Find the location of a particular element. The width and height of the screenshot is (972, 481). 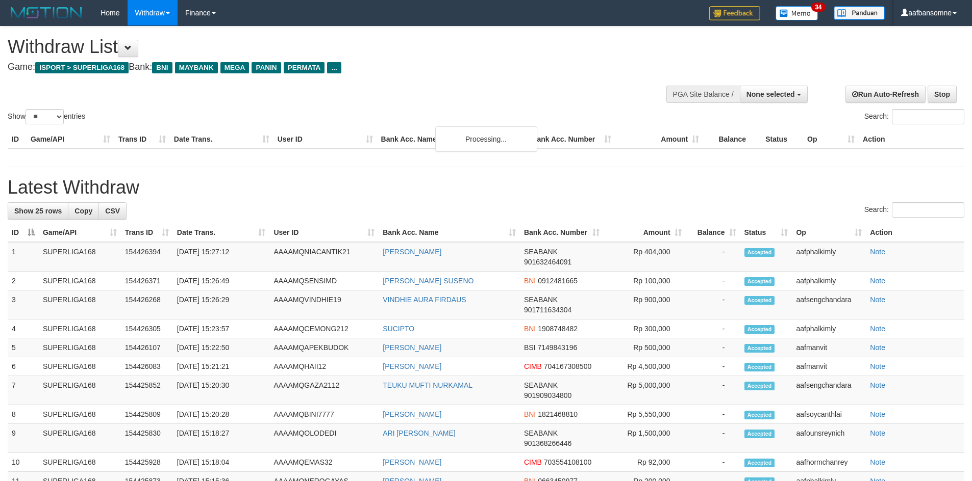

th: Action is located at coordinates (914, 233).